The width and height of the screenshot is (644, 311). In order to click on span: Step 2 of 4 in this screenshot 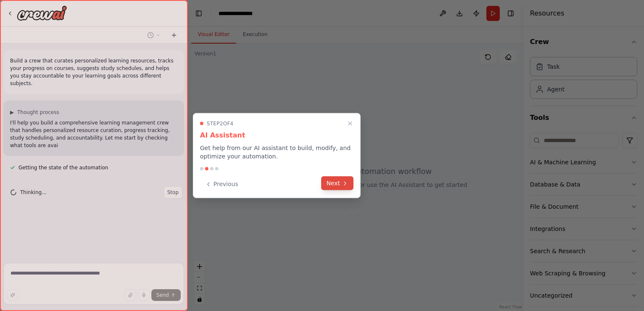, I will do `click(220, 124)`.